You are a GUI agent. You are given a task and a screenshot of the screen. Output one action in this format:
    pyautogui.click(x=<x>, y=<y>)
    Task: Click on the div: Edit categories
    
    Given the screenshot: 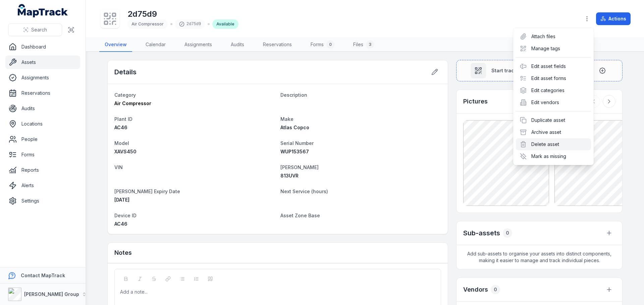 What is the action you would take?
    pyautogui.click(x=553, y=90)
    